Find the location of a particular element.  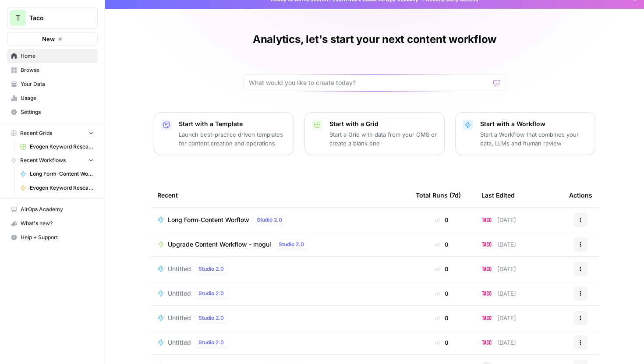

p: Start with a Workflow is located at coordinates (534, 124).